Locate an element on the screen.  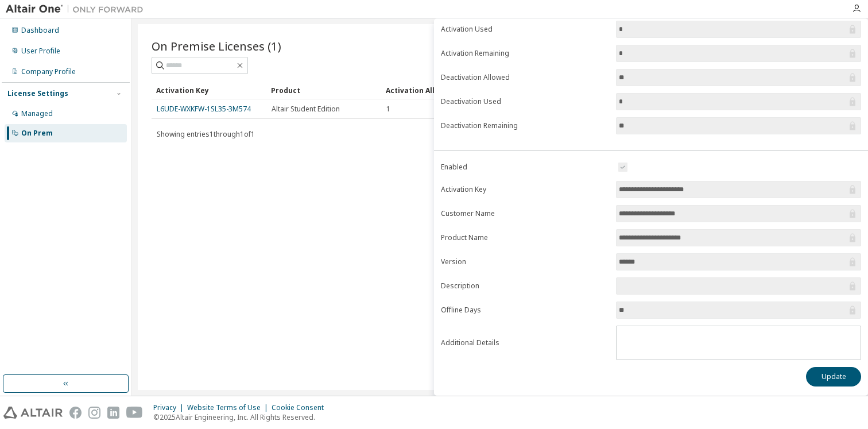
button: Update is located at coordinates (834, 377).